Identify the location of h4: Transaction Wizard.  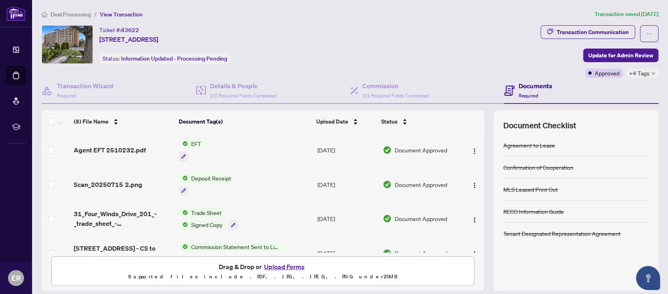
(85, 86).